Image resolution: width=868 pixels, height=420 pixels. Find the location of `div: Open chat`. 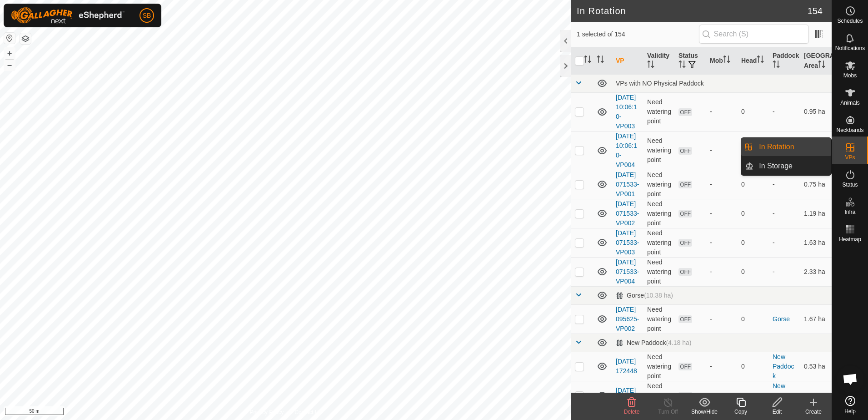

div: Open chat is located at coordinates (850, 379).